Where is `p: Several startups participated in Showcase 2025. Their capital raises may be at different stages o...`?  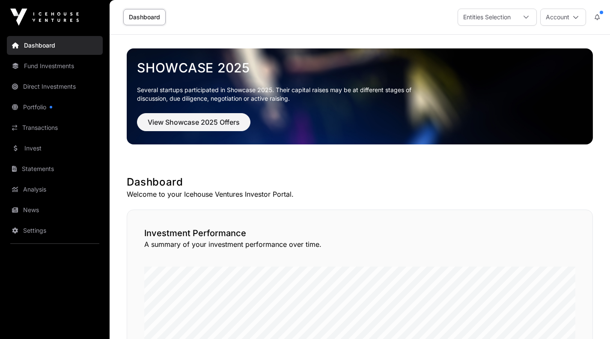
p: Several startups participated in Showcase 2025. Their capital raises may be at different stages o... is located at coordinates (281, 94).